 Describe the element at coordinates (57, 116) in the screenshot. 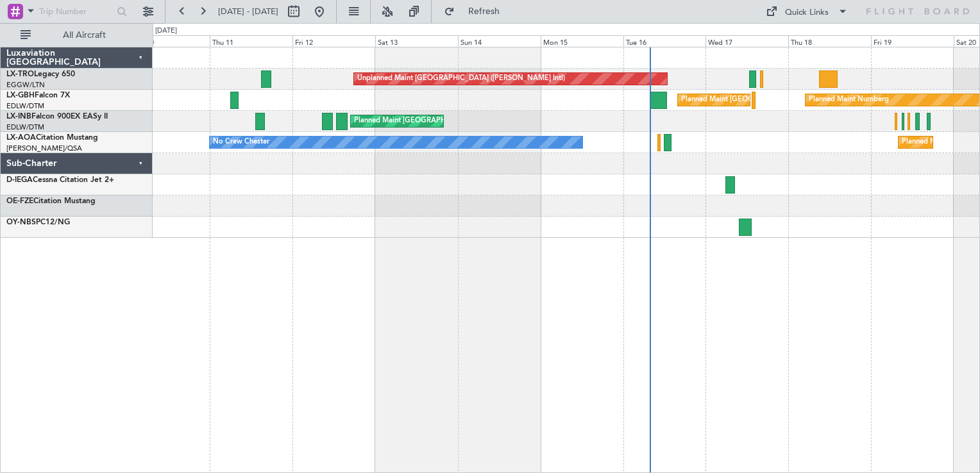

I see `a: LX-INBFalcon 900EX EASy II` at that location.